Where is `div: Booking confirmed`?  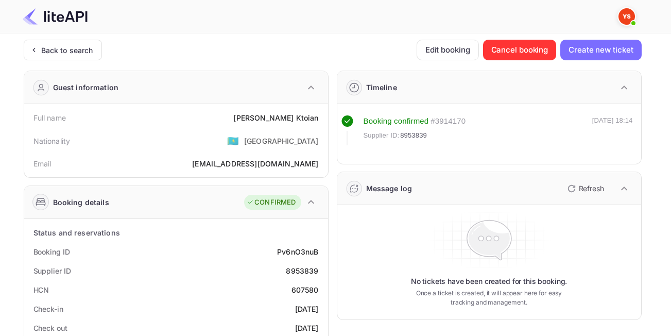
div: Booking confirmed is located at coordinates (396, 121).